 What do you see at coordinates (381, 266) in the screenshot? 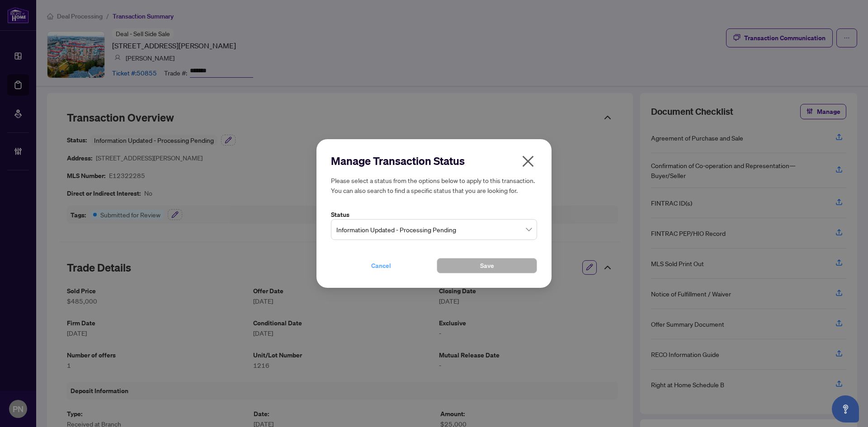
I see `span: Cancel` at bounding box center [381, 266].